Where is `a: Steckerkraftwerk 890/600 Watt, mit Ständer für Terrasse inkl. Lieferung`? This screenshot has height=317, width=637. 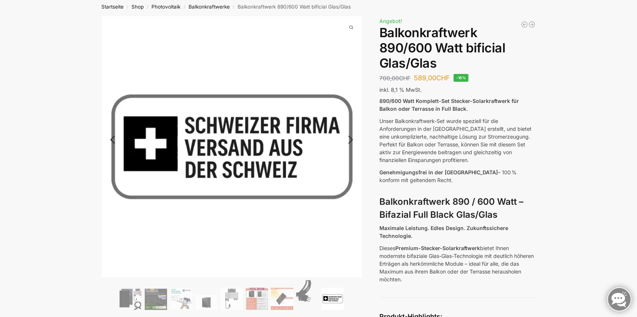 a: Steckerkraftwerk 890/600 Watt, mit Ständer für Terrasse inkl. Lieferung is located at coordinates (532, 25).